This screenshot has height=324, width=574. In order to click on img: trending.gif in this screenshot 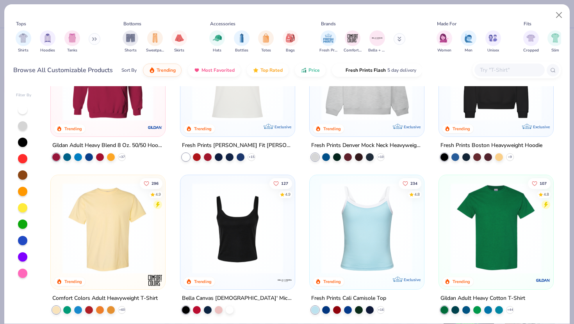, I will do `click(152, 70)`.